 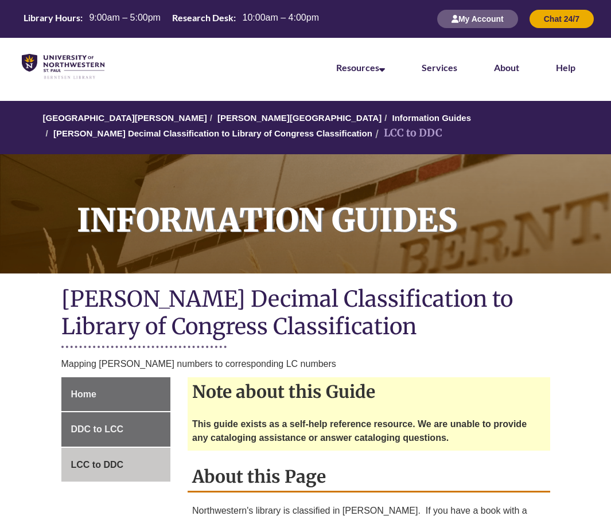 What do you see at coordinates (171, 19) in the screenshot?
I see `a: Hours Today` at bounding box center [171, 19].